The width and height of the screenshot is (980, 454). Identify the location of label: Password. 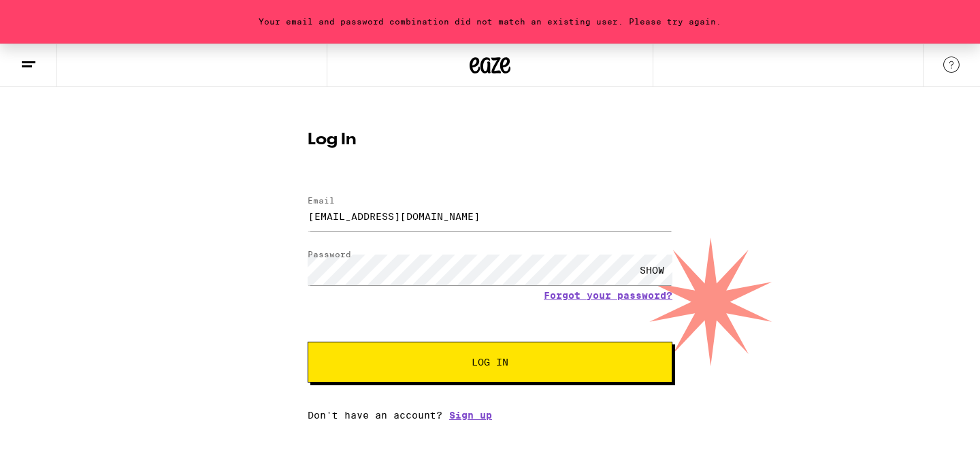
(329, 254).